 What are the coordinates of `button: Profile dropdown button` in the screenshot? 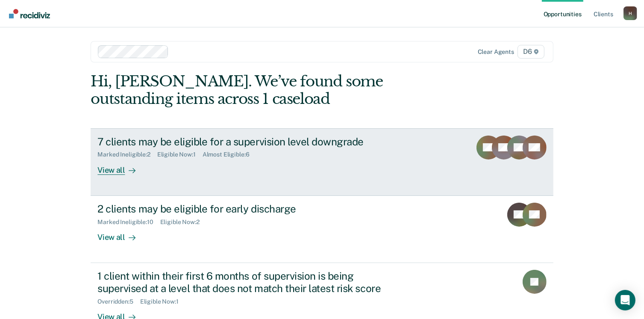 It's located at (630, 13).